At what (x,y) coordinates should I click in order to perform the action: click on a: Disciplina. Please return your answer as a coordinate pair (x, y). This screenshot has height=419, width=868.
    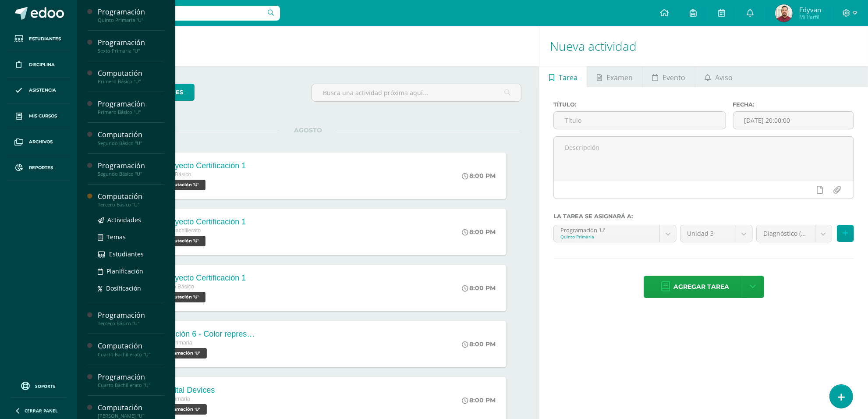
    Looking at the image, I should click on (39, 65).